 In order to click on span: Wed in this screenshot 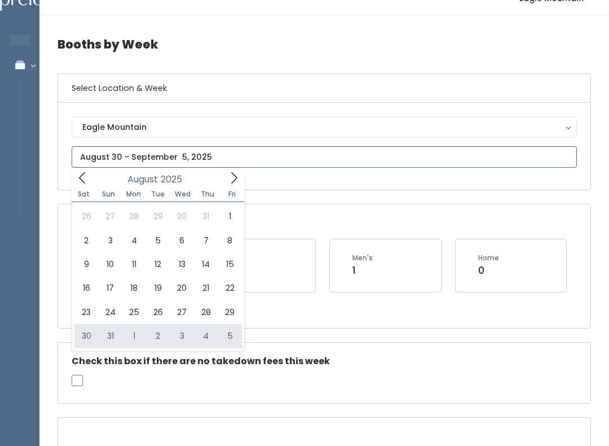, I will do `click(183, 194)`.